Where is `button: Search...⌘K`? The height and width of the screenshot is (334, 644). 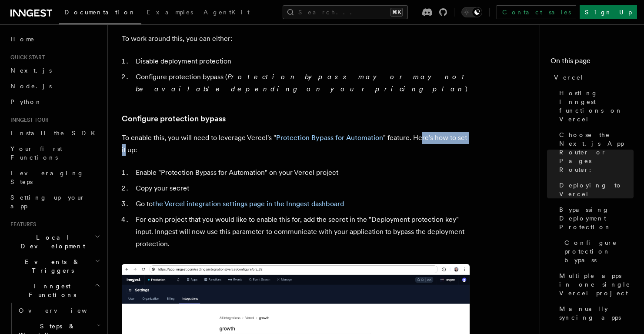
button: Search...⌘K is located at coordinates (345, 12).